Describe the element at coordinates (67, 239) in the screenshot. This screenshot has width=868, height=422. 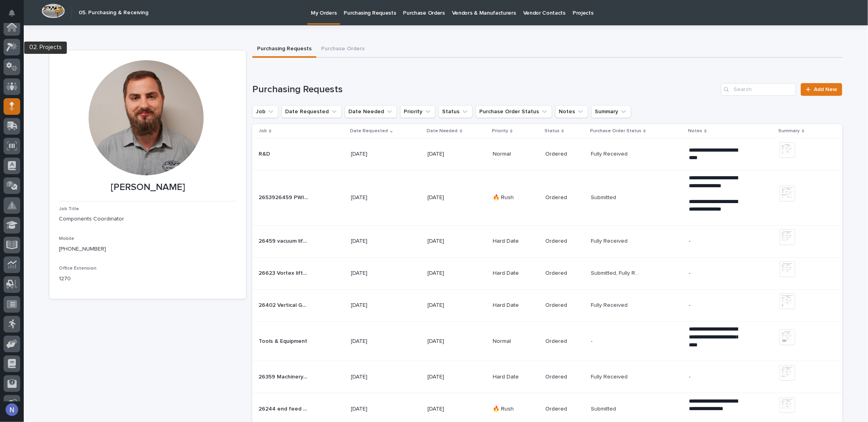
I see `span: Mobile` at that location.